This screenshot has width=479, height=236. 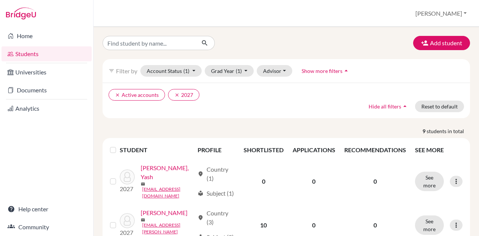 I want to click on button: Grad Year(1), so click(x=230, y=71).